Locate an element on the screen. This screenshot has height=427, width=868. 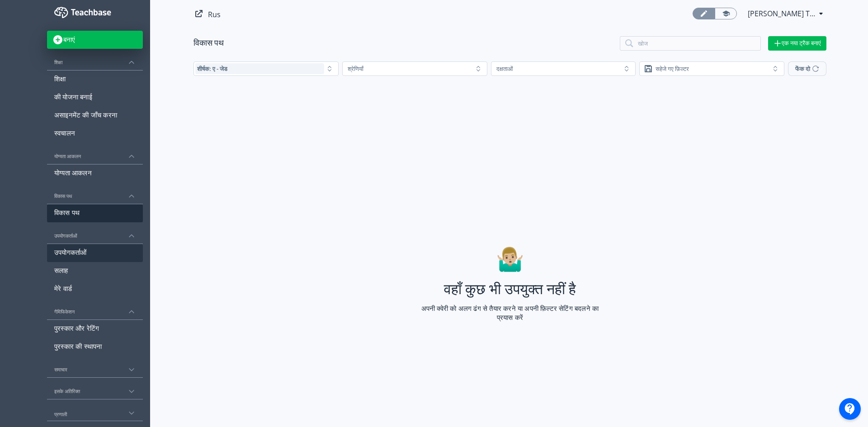
button: दक्षताओं is located at coordinates (564, 69).